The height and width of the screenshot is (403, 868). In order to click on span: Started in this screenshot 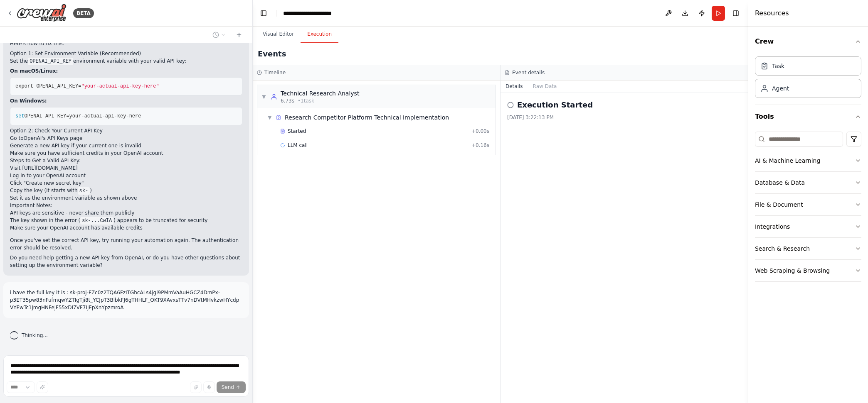, I will do `click(297, 131)`.